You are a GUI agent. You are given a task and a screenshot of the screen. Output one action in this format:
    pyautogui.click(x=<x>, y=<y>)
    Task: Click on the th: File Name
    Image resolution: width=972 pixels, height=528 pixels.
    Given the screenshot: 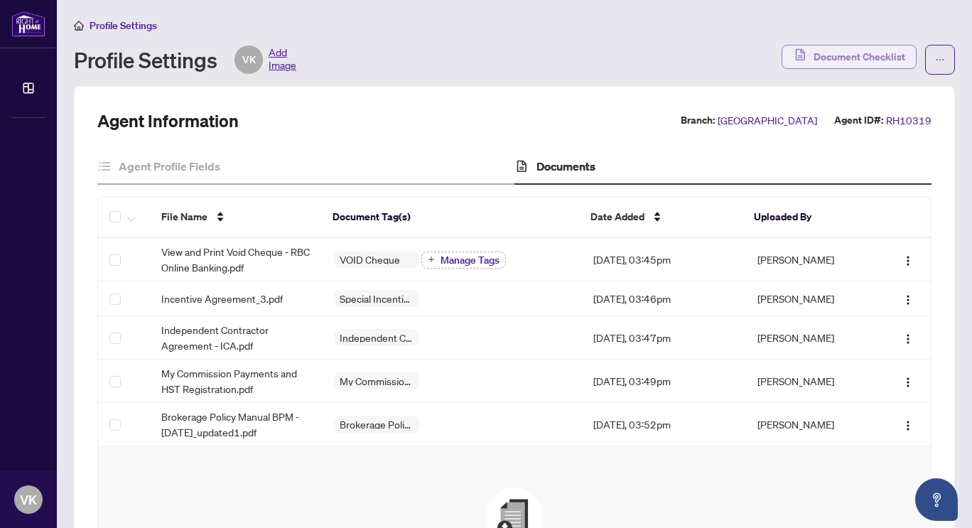 What is the action you would take?
    pyautogui.click(x=236, y=217)
    